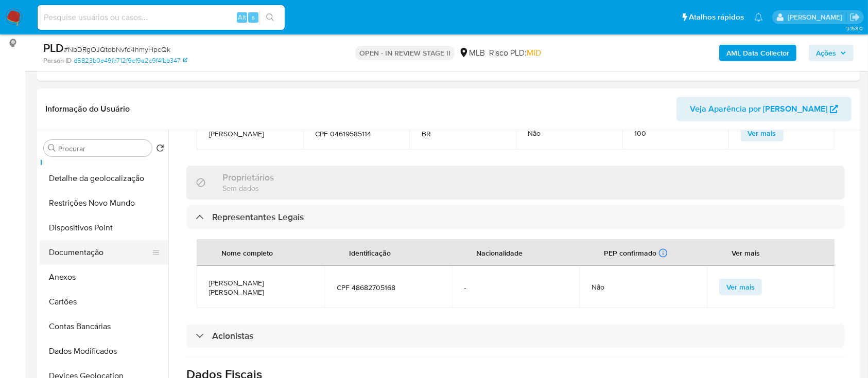 The height and width of the screenshot is (378, 868). I want to click on p: Sem dados, so click(248, 188).